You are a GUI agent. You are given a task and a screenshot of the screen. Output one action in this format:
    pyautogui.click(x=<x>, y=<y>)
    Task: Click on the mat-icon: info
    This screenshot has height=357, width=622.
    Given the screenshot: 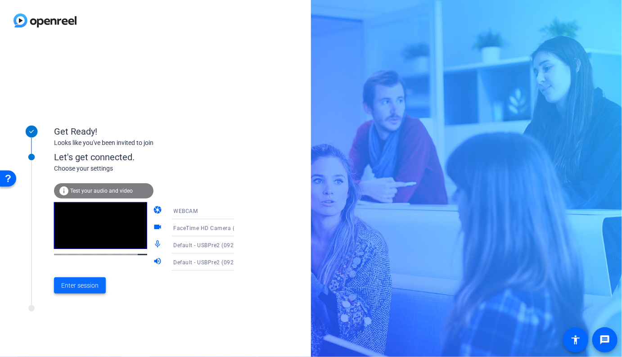 What is the action you would take?
    pyautogui.click(x=64, y=191)
    